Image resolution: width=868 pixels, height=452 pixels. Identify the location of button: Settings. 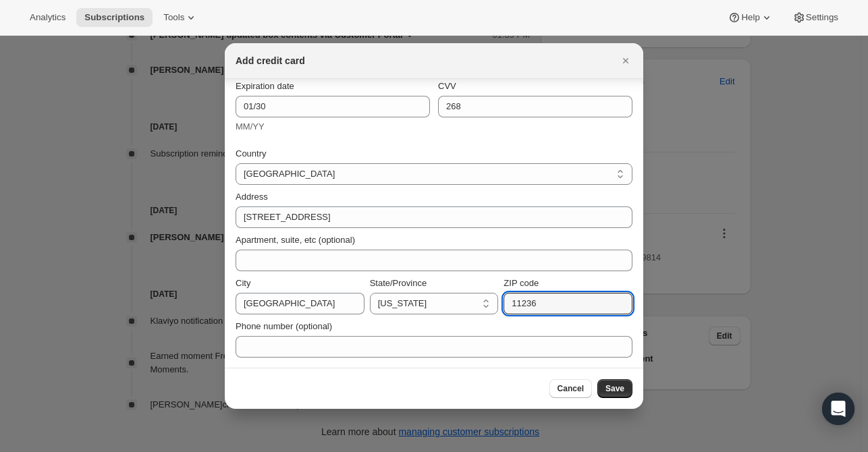
(815, 18).